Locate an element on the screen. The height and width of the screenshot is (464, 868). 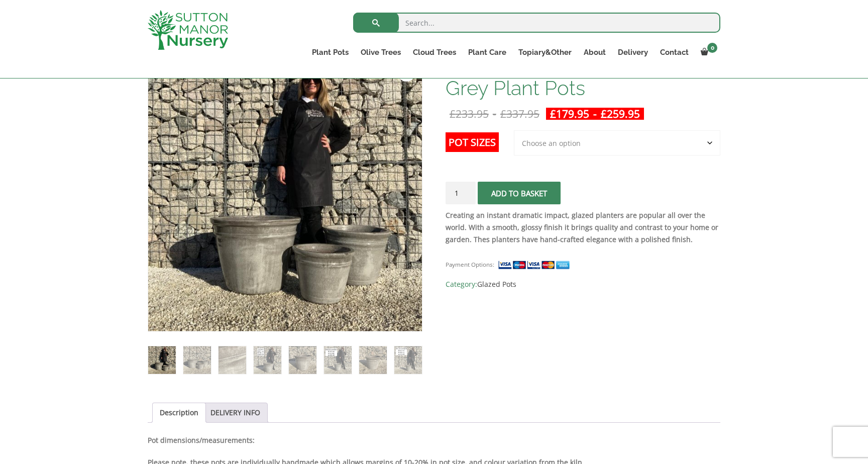
span: Category: is located at coordinates (583, 284).